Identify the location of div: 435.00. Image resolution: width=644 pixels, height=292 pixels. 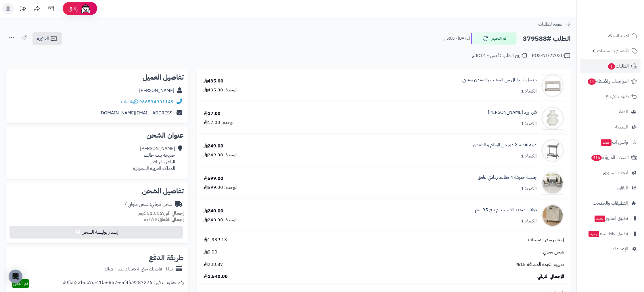
(213, 81).